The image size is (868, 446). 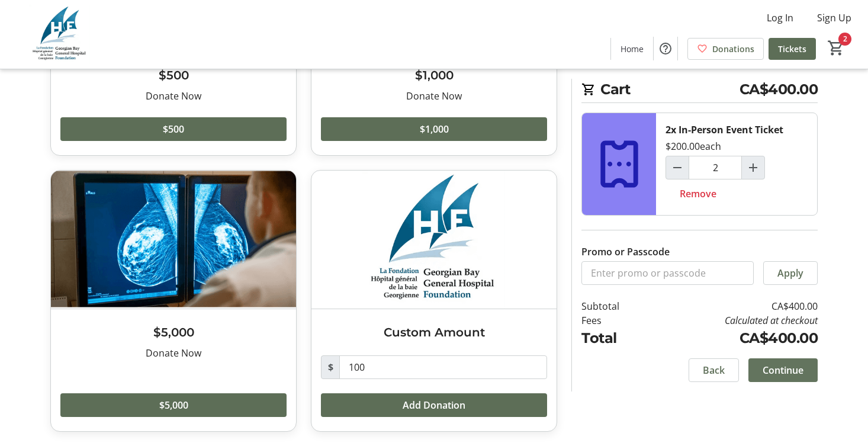 I want to click on button: Help, so click(x=665, y=48).